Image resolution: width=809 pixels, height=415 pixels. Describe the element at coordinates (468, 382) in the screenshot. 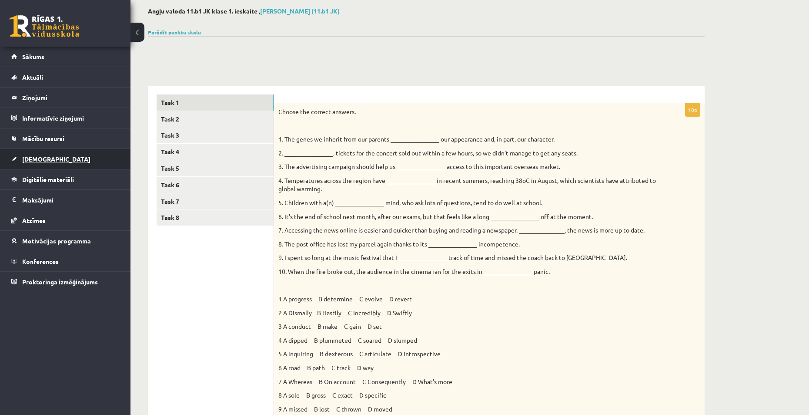

I see `p: 7 A Whereas B On account C Consequently D What’s more` at that location.